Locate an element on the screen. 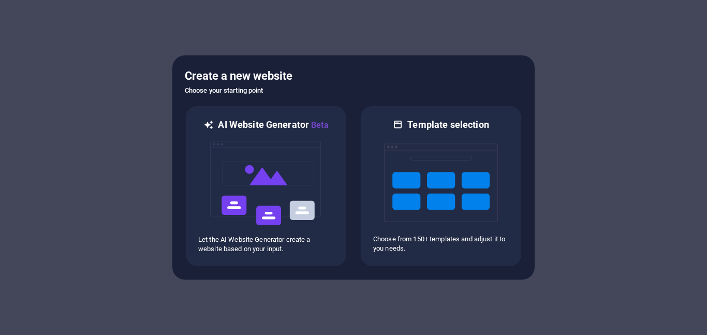 Image resolution: width=707 pixels, height=335 pixels. div: Template selectionChoose from 150+ templates and adjust it to you needs. is located at coordinates (441, 186).